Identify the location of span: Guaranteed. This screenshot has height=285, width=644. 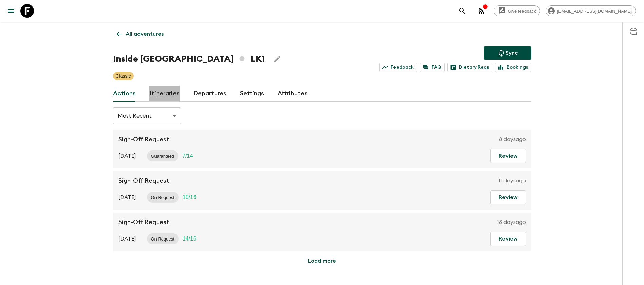
(162, 156).